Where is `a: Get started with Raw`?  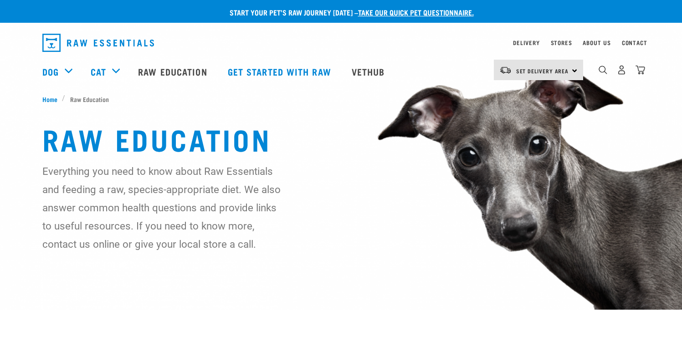
a: Get started with Raw is located at coordinates (281, 72).